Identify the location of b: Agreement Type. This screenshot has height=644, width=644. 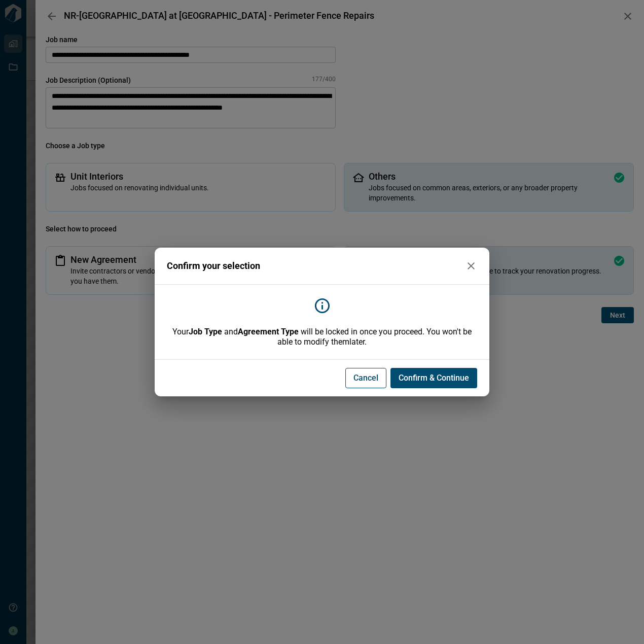
(269, 331).